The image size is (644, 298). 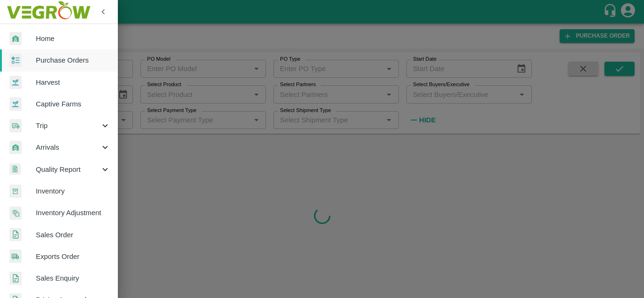 I want to click on span: Trip, so click(x=68, y=126).